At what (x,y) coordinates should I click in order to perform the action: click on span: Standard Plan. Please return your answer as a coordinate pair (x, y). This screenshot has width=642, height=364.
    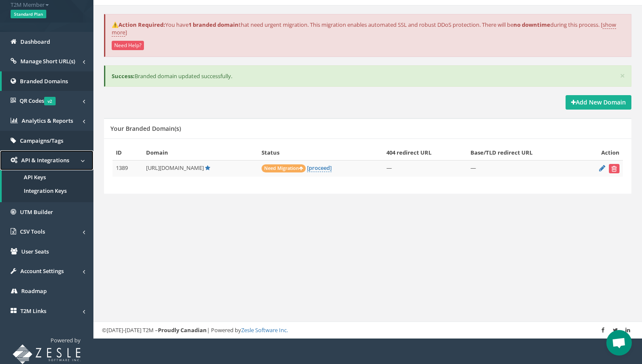
    Looking at the image, I should click on (29, 14).